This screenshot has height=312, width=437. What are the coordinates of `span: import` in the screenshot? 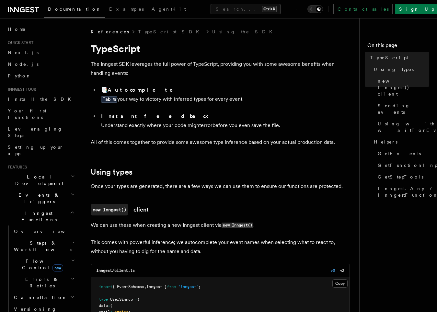 It's located at (105, 286).